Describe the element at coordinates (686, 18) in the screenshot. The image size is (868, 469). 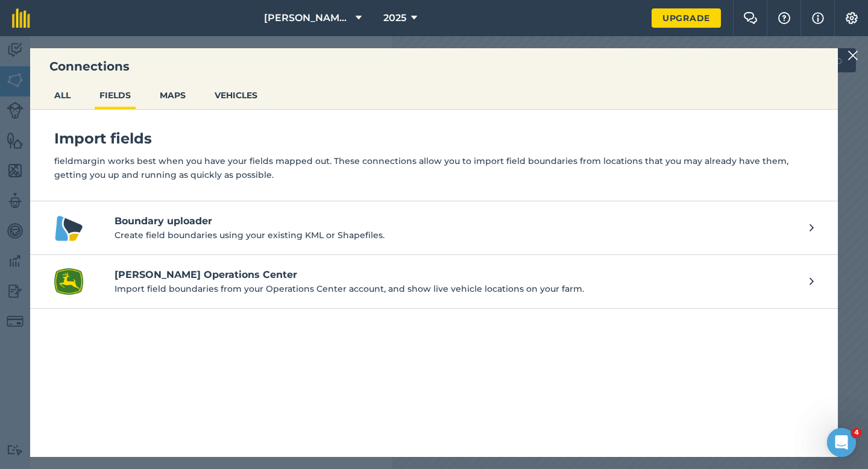
I see `a: Upgrade` at that location.